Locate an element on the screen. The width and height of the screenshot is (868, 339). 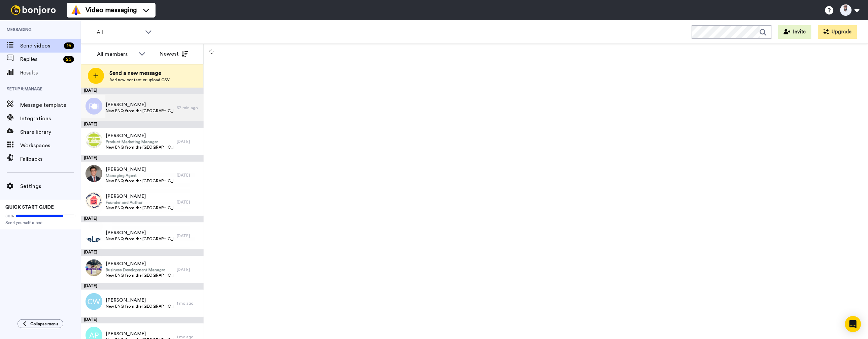
span: Managing Agent is located at coordinates (139, 175).